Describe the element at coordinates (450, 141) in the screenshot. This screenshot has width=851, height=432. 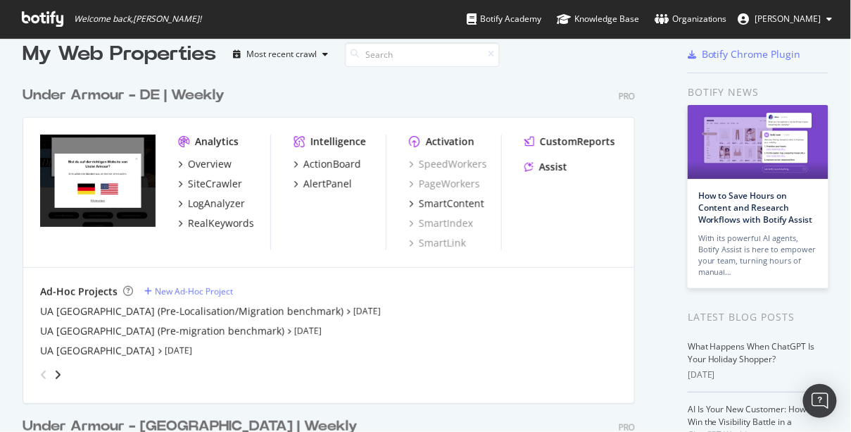
I see `div: Activation` at that location.